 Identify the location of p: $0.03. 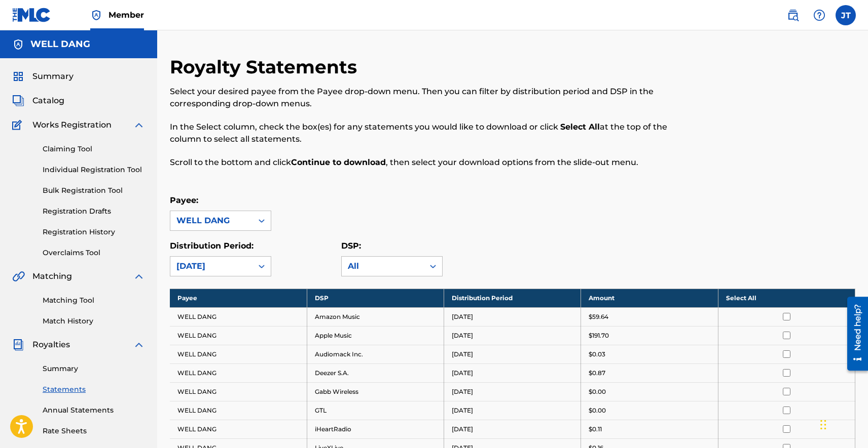
(597, 355).